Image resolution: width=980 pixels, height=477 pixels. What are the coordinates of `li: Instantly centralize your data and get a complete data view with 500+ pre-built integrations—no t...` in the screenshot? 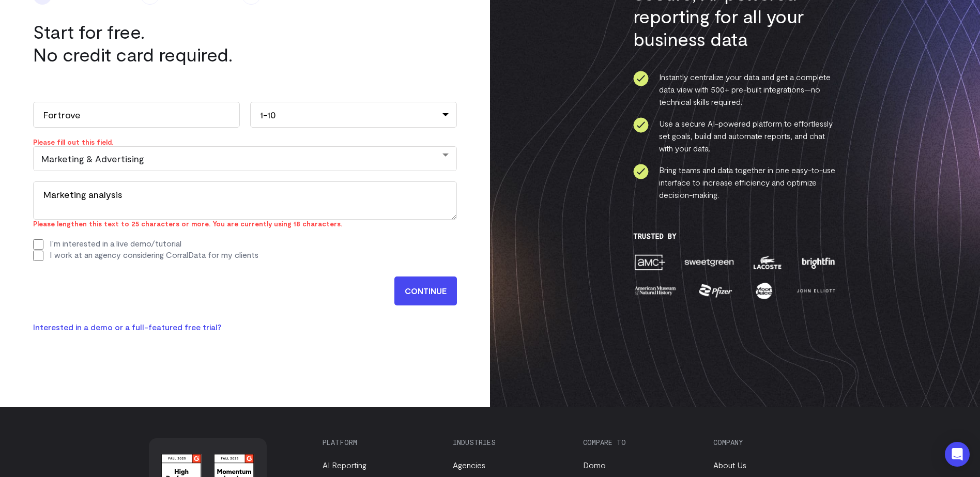 It's located at (735, 89).